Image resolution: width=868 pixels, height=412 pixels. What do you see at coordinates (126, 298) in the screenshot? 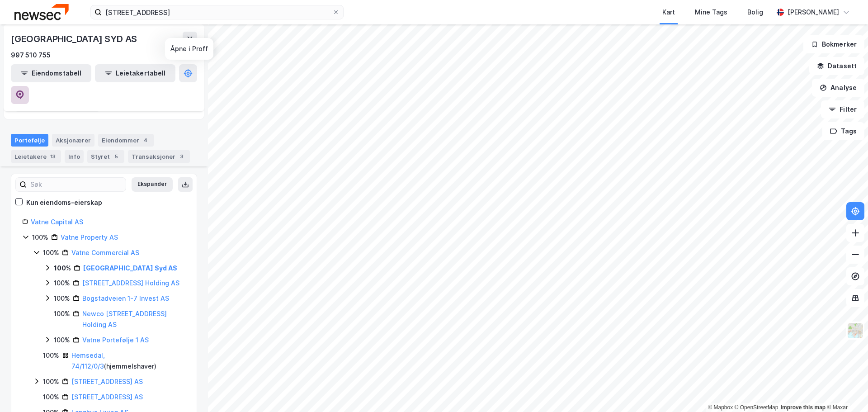
I see `a: Bogstadveien 1-7 Invest AS` at bounding box center [126, 298].